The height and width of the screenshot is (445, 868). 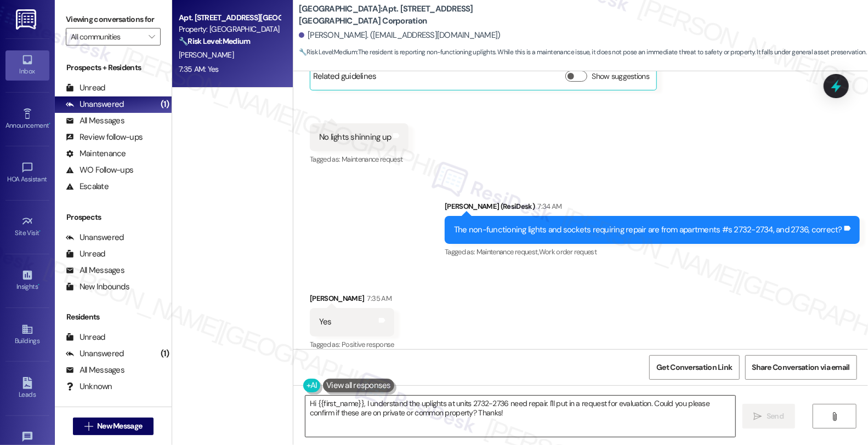 What do you see at coordinates (96, 154) in the screenshot?
I see `div: Maintenance` at bounding box center [96, 154].